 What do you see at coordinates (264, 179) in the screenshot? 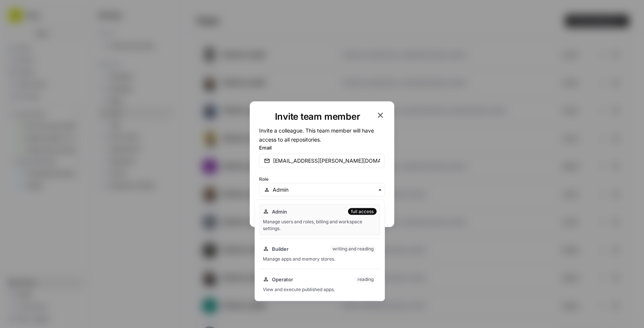
I see `span: Role` at bounding box center [264, 179].